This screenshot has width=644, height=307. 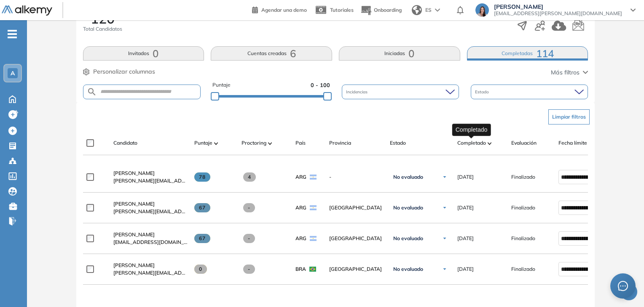 What do you see at coordinates (437, 10) in the screenshot?
I see `img: arrow` at bounding box center [437, 10].